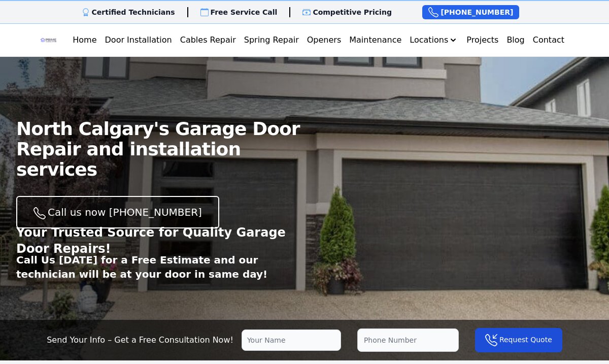 This screenshot has height=364, width=609. What do you see at coordinates (161, 240) in the screenshot?
I see `p: Your Trusted Source for Quality Garage Door Repairs!` at bounding box center [161, 240].